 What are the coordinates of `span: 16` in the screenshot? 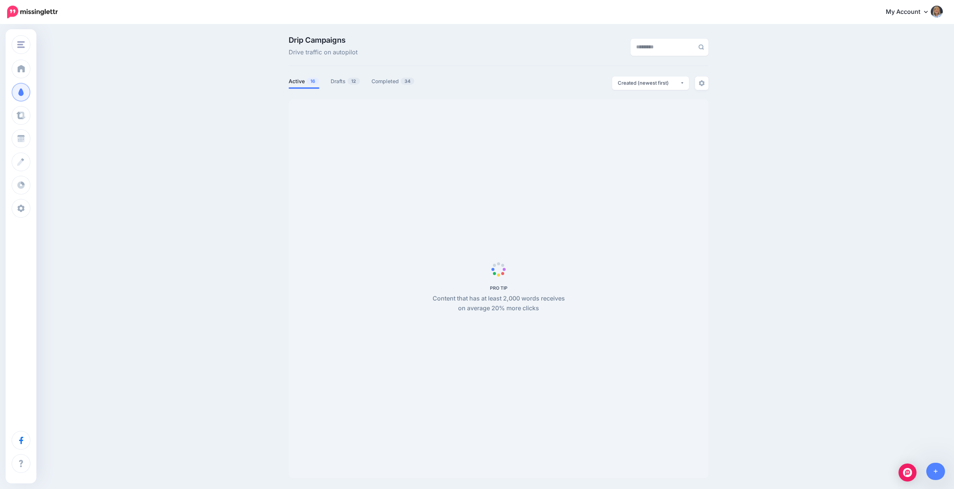 It's located at (313, 81).